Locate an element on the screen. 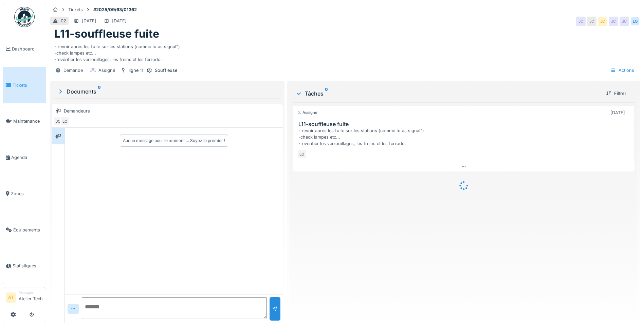 Image resolution: width=644 pixels, height=326 pixels. span: Dashboard is located at coordinates (27, 49).